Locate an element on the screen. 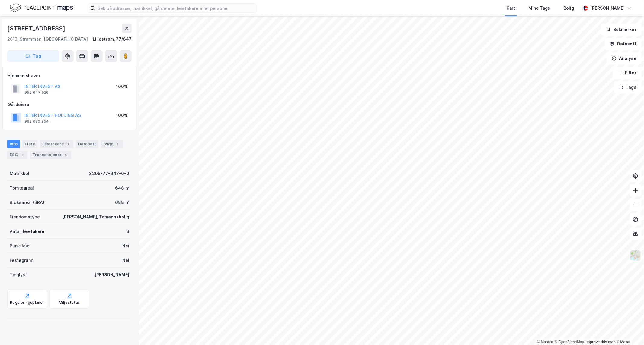 Image resolution: width=644 pixels, height=345 pixels. div: Lillestrøm, 77/647 is located at coordinates (112, 39).